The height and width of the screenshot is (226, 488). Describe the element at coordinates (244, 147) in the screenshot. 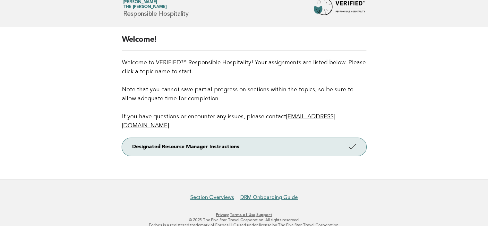

I see `a: Designated Resource Manager Instructions` at that location.